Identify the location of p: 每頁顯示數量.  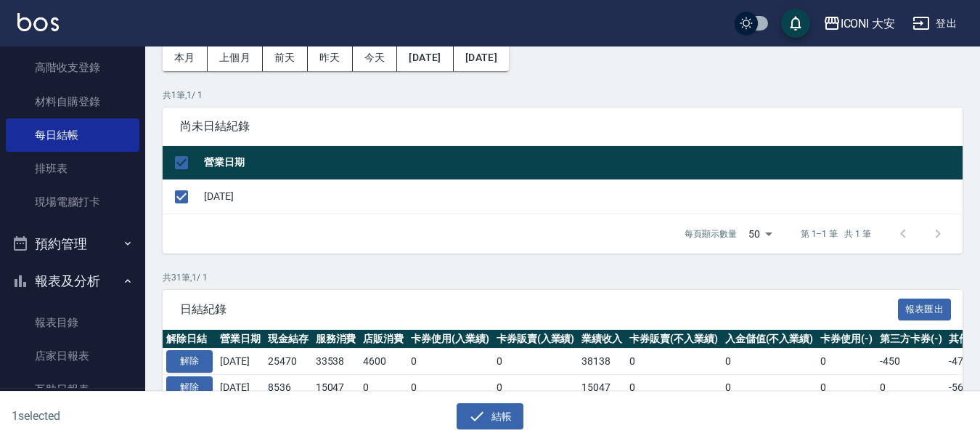
(711, 234).